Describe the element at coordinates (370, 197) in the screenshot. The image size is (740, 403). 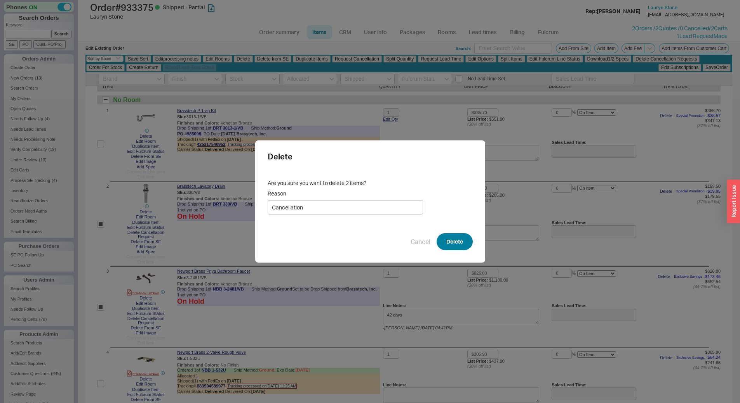
I see `div: Are you sure you want to delete 2 items?` at that location.